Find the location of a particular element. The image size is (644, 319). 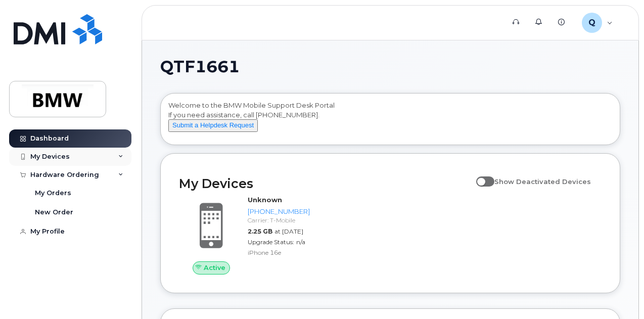

span: Upgrade Status: is located at coordinates (271, 242).